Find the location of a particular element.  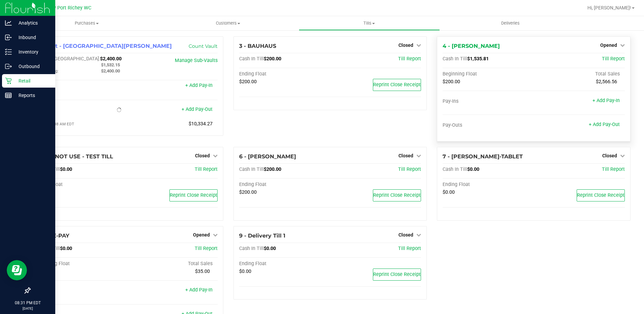

span: 3 - BAUHAUS is located at coordinates (257, 46).